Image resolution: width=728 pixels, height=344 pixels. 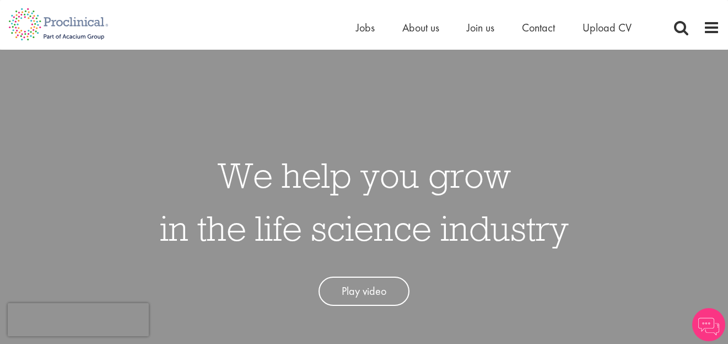 What do you see at coordinates (481, 28) in the screenshot?
I see `a: Join us` at bounding box center [481, 28].